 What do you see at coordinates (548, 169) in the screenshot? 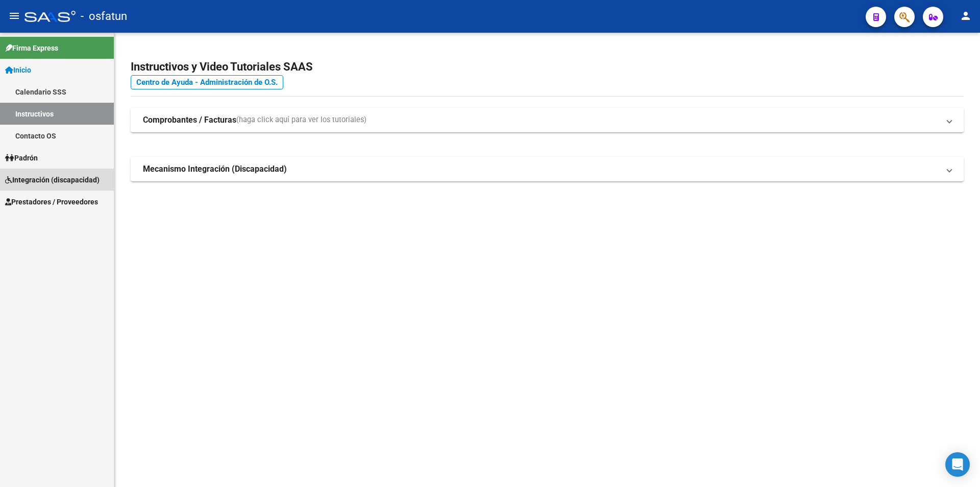
I see `mat-expansion-panel-header: Mecanismo Integración (Discapacidad)` at bounding box center [548, 169].